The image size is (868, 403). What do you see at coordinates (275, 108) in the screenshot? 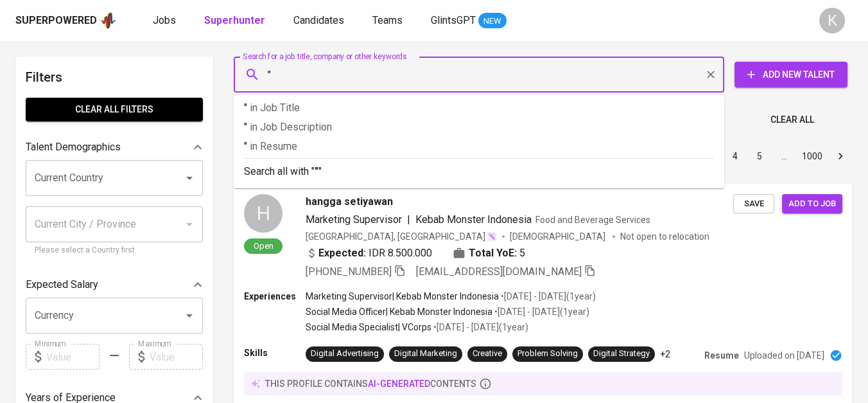
I see `span: in Job Title` at bounding box center [275, 108].